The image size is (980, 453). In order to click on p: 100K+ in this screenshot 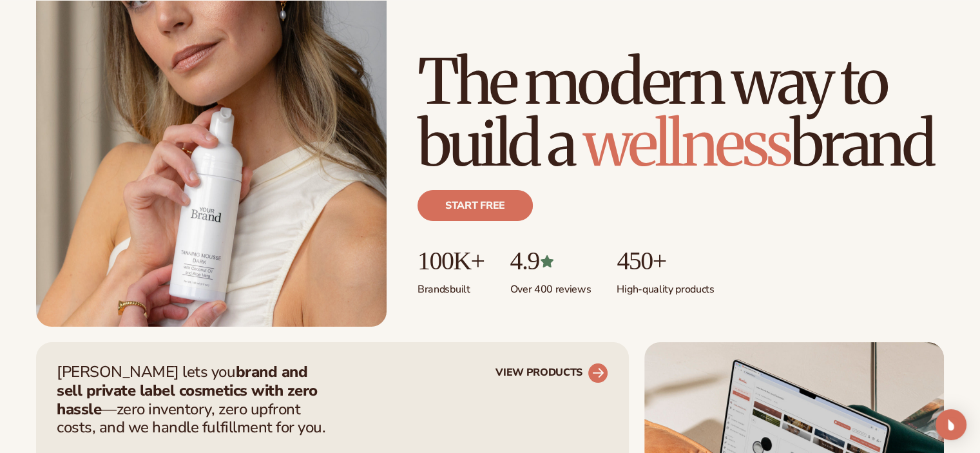, I will do `click(450, 261)`.